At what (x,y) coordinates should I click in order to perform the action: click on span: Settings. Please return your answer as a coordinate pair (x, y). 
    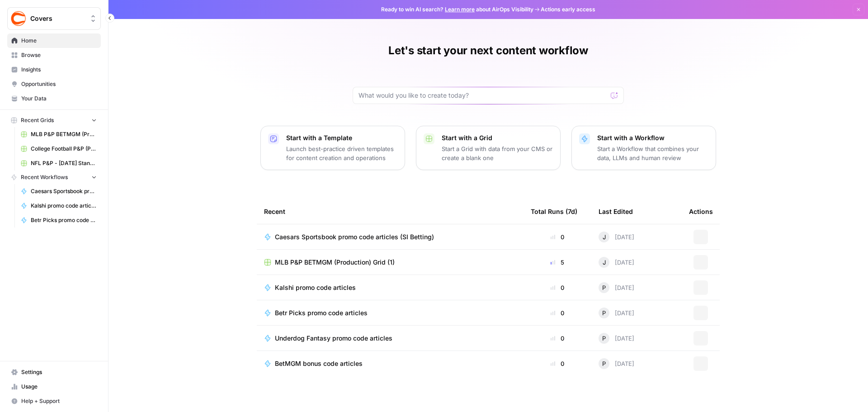
    Looking at the image, I should click on (59, 372).